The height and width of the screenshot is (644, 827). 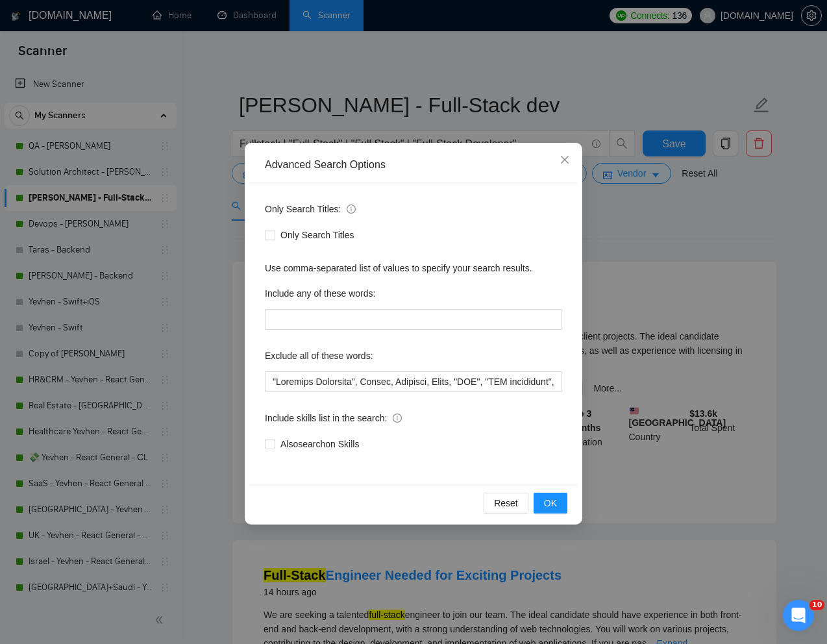 What do you see at coordinates (550, 503) in the screenshot?
I see `button: OK` at bounding box center [550, 503].